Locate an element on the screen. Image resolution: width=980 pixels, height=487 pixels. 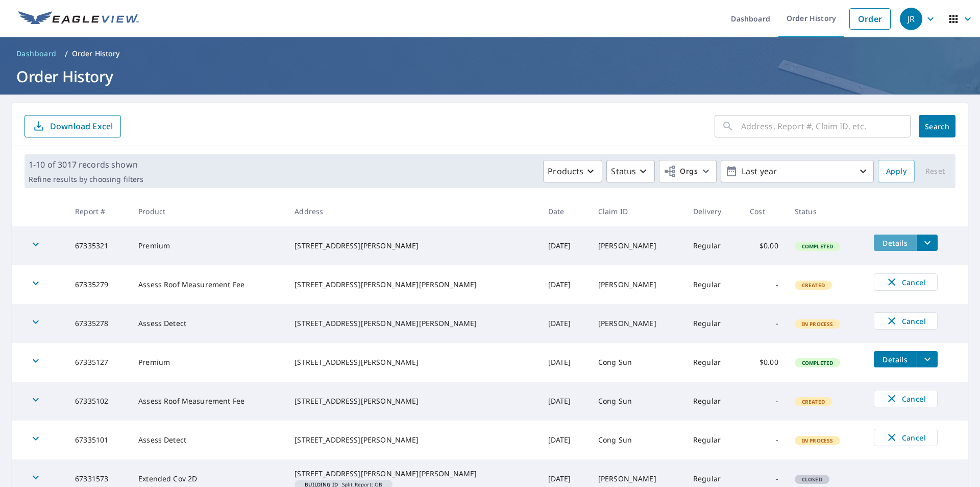
p: Products is located at coordinates (566, 171).